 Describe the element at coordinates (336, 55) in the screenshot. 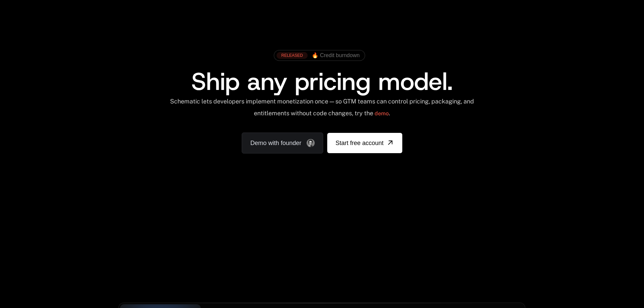

I see `span: 🔥 Credit burndown` at that location.